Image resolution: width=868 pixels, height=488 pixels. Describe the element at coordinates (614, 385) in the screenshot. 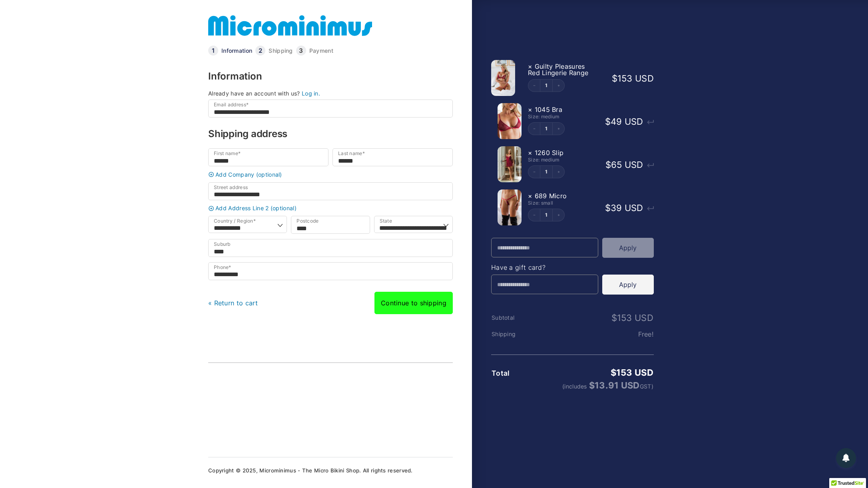

I see `span: 13.91 USD` at that location.